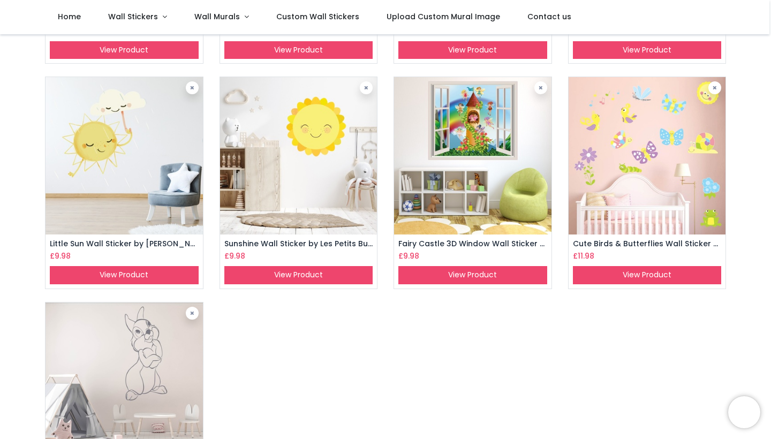 The width and height of the screenshot is (771, 439). I want to click on span: 11.98, so click(585, 256).